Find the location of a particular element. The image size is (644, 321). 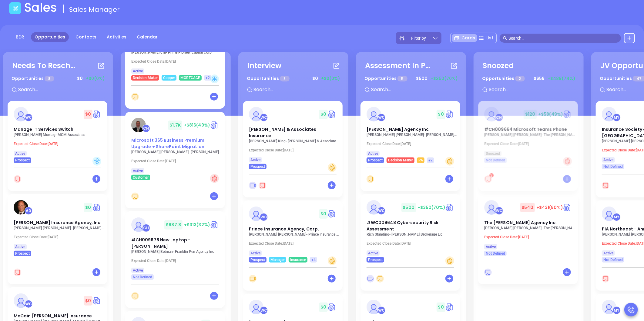

span: Prince Insurance Agency, Corp. is located at coordinates (284, 229).